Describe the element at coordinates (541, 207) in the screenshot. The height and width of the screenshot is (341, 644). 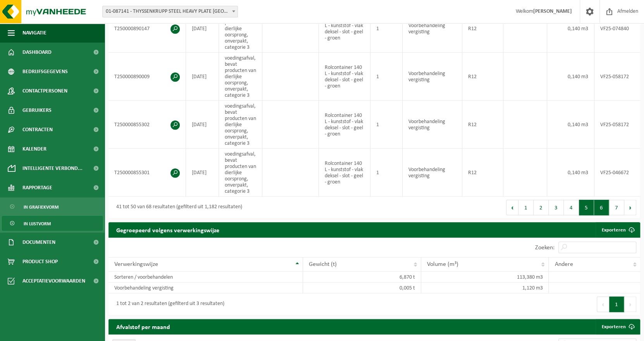
I see `button: 2` at that location.